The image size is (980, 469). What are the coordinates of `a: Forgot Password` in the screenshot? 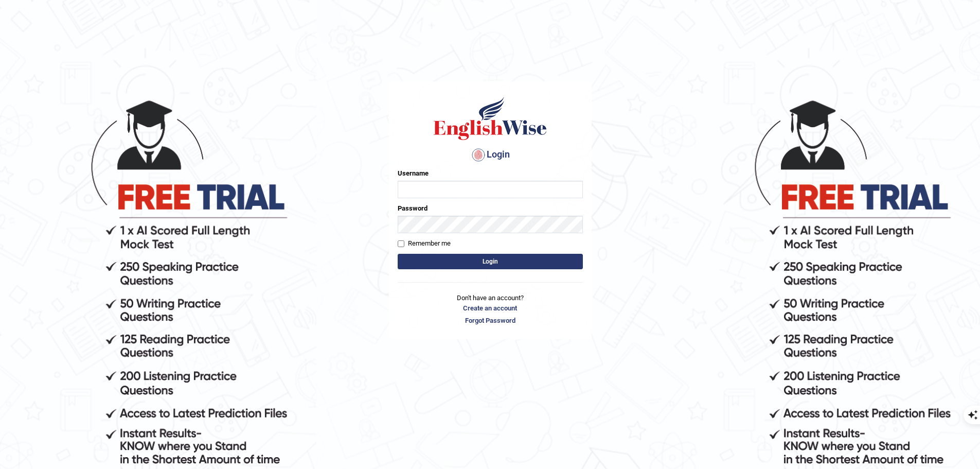 It's located at (490, 320).